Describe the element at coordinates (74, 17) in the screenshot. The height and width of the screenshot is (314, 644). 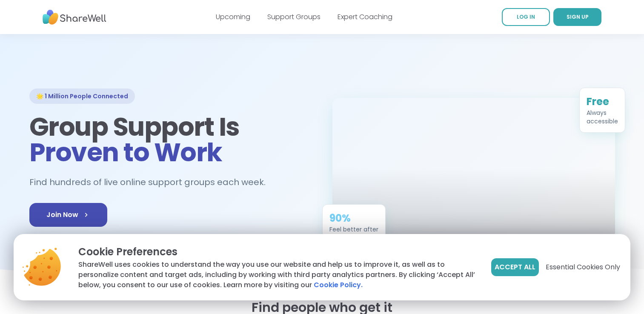
I see `img: ShareWell Nav Logo` at that location.